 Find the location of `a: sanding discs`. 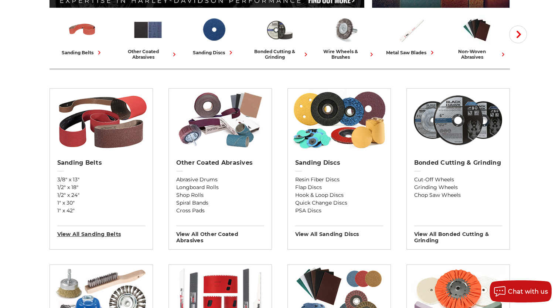

a: sanding discs is located at coordinates (214, 35).